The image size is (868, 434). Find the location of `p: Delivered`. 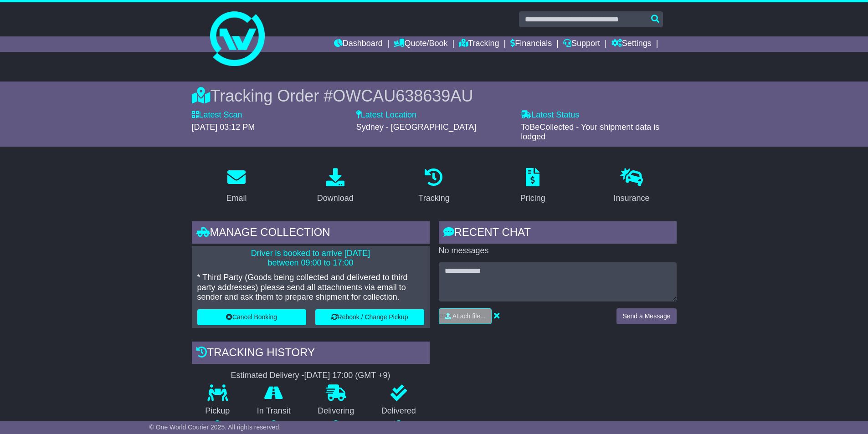

p: Delivered is located at coordinates (399, 411).